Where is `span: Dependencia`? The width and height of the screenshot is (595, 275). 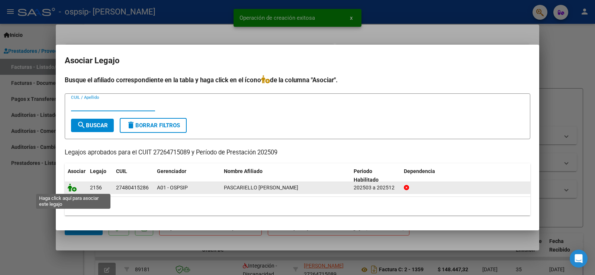 span: Dependencia is located at coordinates (420, 171).